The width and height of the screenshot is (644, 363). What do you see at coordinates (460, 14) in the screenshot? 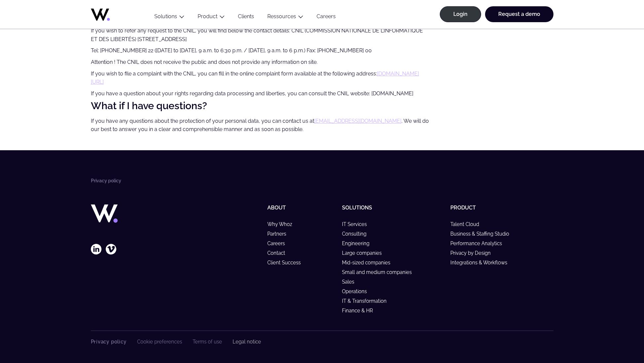
I see `a: Login` at bounding box center [460, 14].